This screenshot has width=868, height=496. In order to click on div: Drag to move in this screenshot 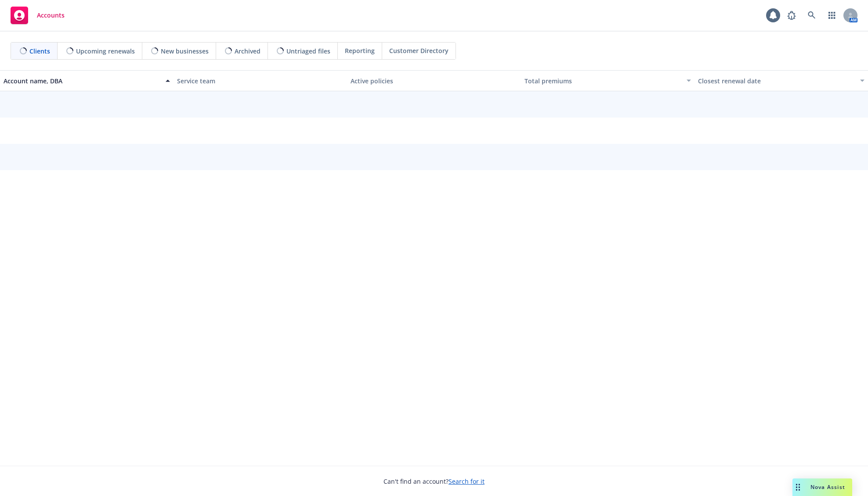, I will do `click(797, 488)`.